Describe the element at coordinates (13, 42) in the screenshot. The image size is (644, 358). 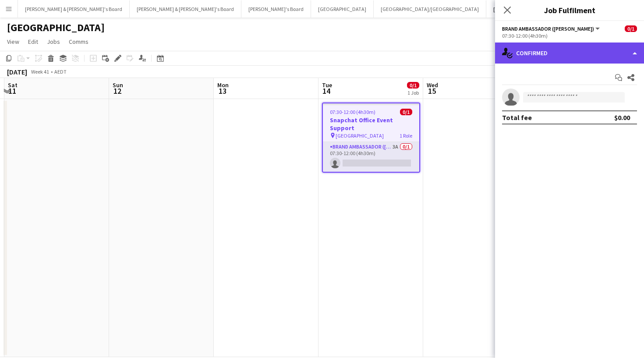
I see `span: View` at that location.